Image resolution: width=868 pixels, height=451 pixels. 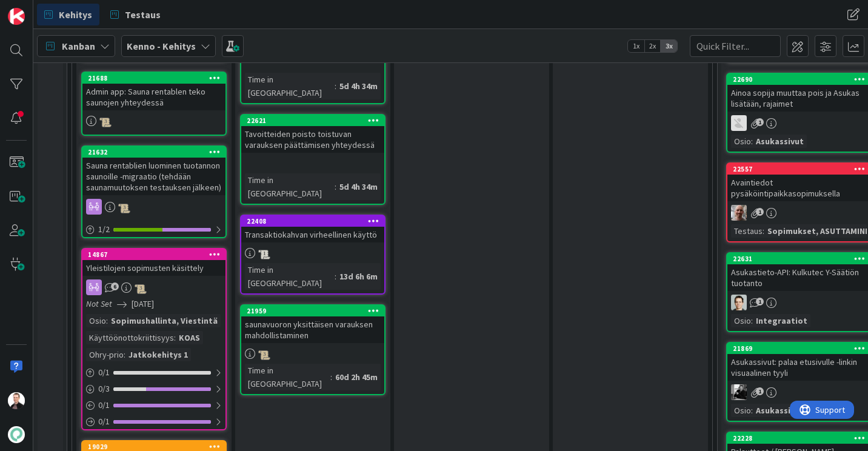 I want to click on img: KM, so click(x=739, y=392).